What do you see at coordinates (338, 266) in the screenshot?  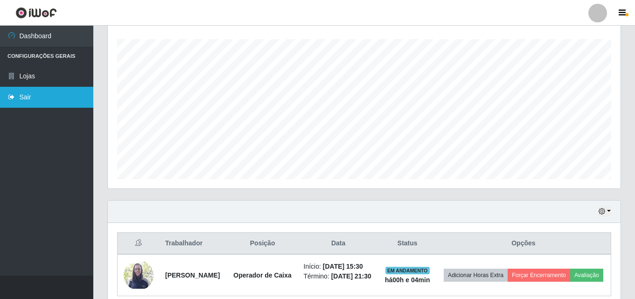 I see `li: Início:` at bounding box center [338, 266].